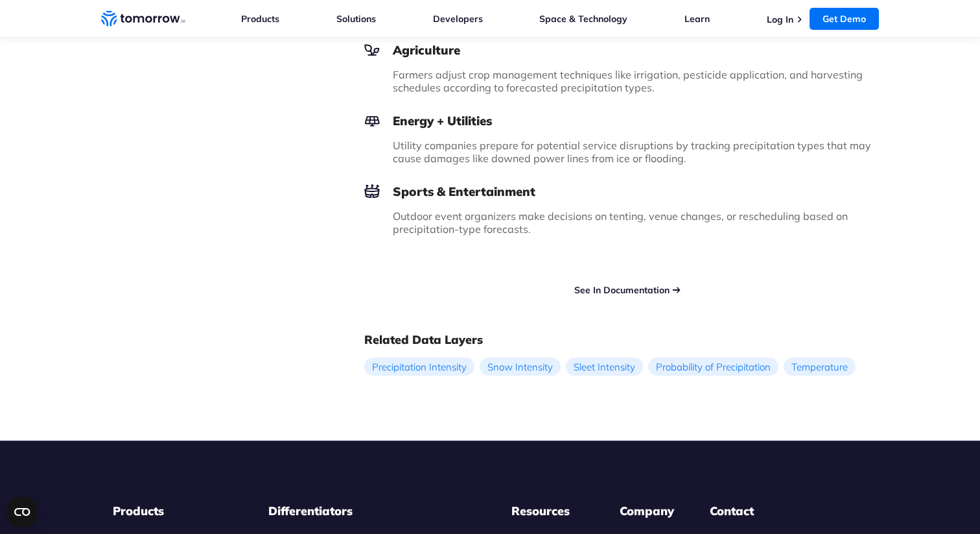 The width and height of the screenshot is (980, 534). I want to click on a: Home link, so click(143, 19).